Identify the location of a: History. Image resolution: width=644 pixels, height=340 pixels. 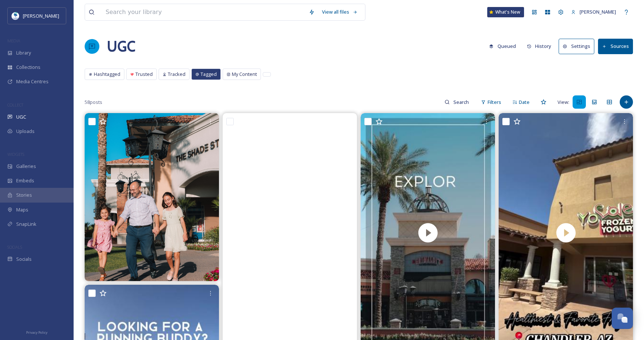
(541, 46).